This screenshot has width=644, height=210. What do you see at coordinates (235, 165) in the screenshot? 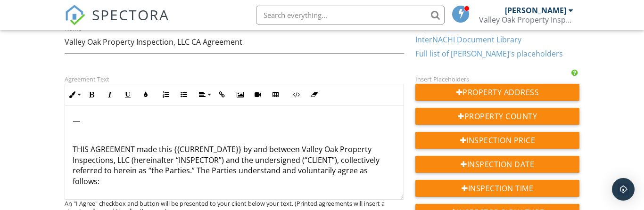
I see `p: THIS AGREEMENT made this {{CURRENT_DATE}} by and between Valley Oak Property Inspections, LLC (he...` at bounding box center [235, 165].